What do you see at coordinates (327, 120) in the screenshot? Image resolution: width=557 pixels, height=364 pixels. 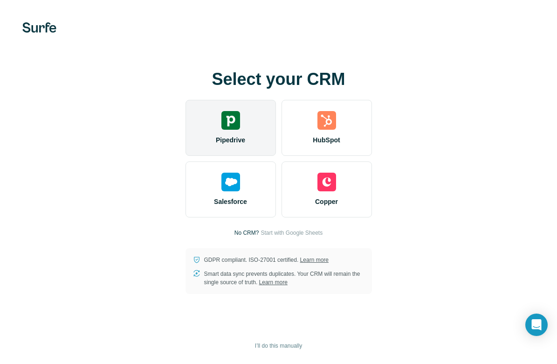 I see `img: hubspot's logo` at bounding box center [327, 120].